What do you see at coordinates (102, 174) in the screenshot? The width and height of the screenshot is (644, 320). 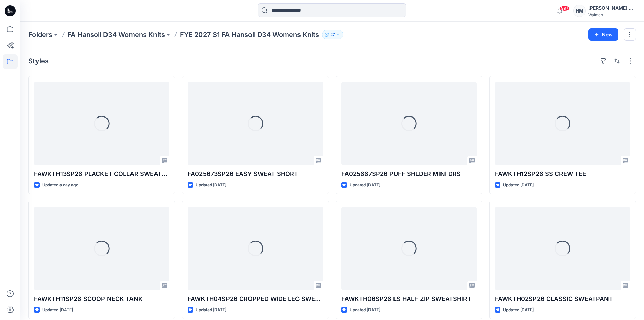 I see `p: FAWKTH13SP26 PLACKET COLLAR SWEATSHIRT` at bounding box center [102, 174].